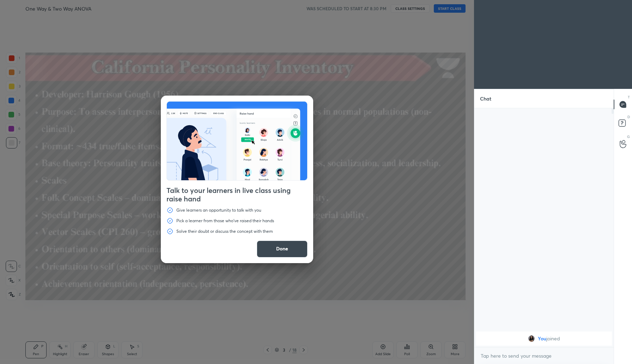 This screenshot has height=364, width=632. I want to click on p: Pick a learner from those who've raised their hands, so click(225, 221).